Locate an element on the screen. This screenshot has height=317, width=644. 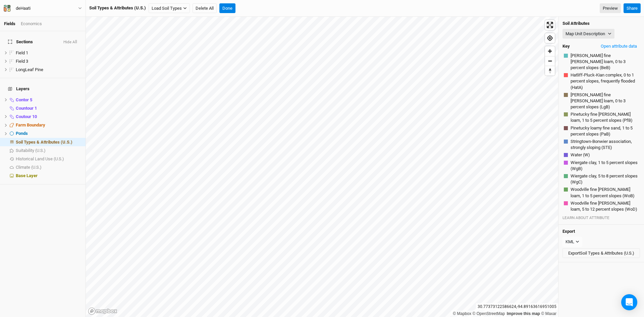
h4: Layers is located at coordinates (42, 89).